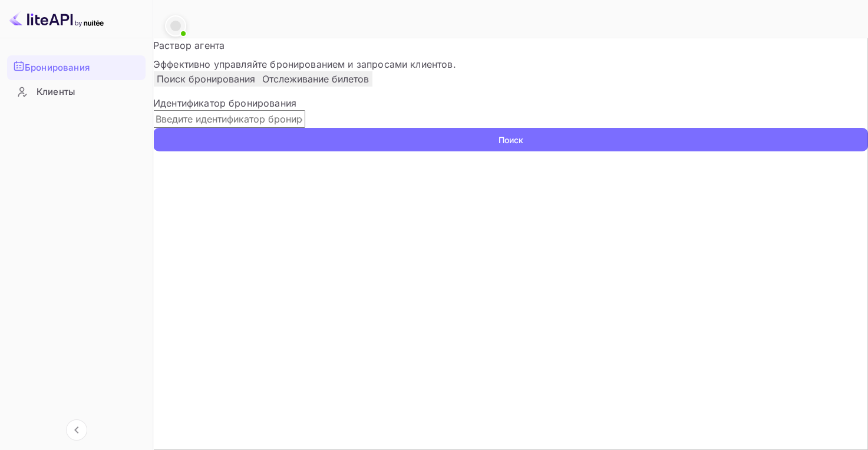 The height and width of the screenshot is (450, 868). What do you see at coordinates (76, 67) in the screenshot?
I see `a: Бронирования` at bounding box center [76, 67].